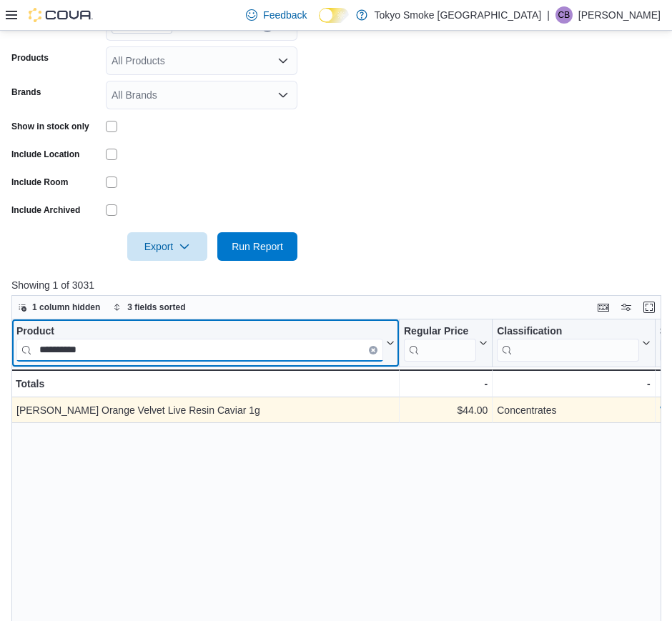 This screenshot has width=672, height=621. Describe the element at coordinates (603, 307) in the screenshot. I see `button: Keyboard shortcuts` at that location.